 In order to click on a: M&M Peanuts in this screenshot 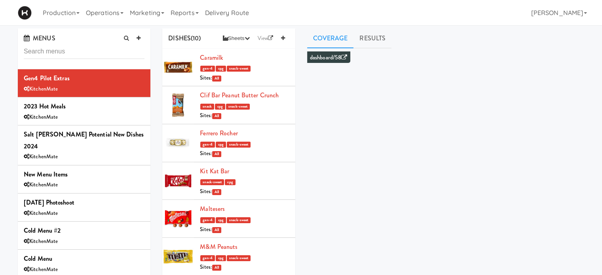, I will do `click(218, 247)`.